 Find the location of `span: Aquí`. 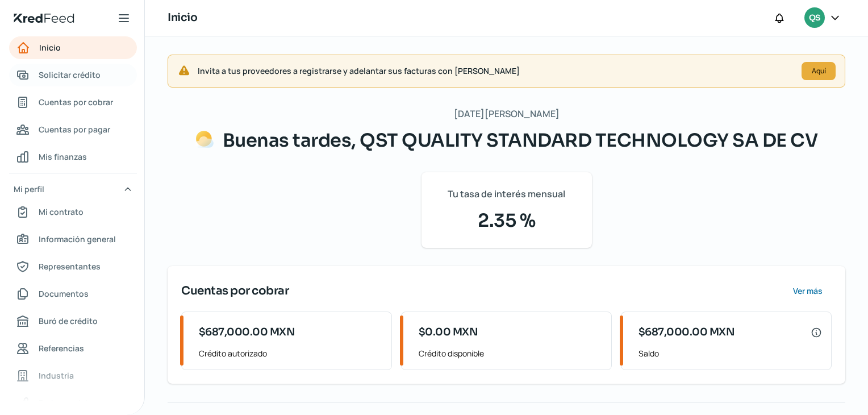

span: Aquí is located at coordinates (819, 71).